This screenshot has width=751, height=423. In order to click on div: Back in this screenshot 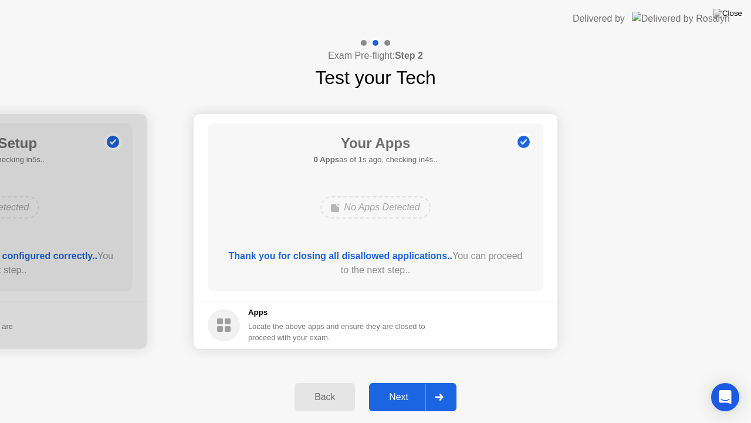, I will do `click(325, 397)`.